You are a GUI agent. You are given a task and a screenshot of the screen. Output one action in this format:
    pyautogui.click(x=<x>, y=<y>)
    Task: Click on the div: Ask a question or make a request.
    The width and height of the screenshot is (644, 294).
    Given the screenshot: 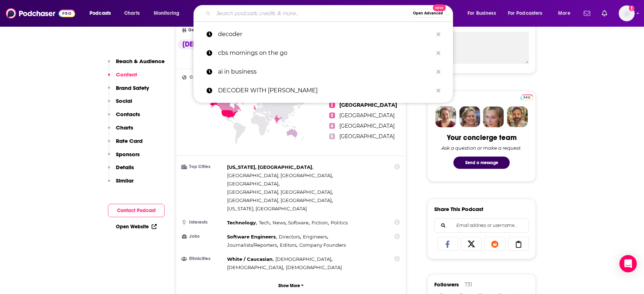 What is the action you would take?
    pyautogui.click(x=482, y=148)
    